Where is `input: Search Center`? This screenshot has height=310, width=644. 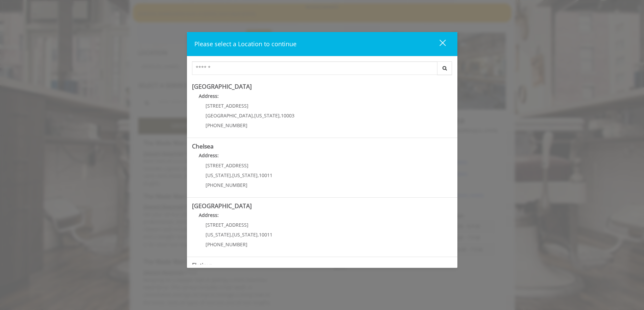
input: Search Center is located at coordinates (315, 68).